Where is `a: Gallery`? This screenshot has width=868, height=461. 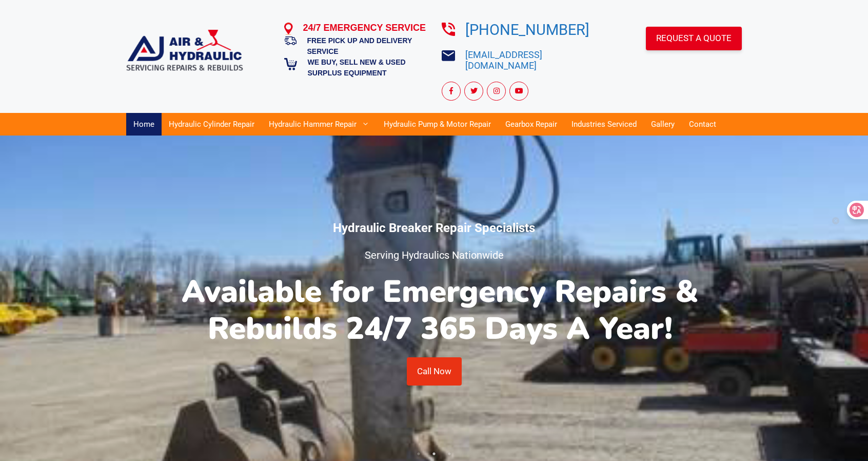
a: Gallery is located at coordinates (662, 124).